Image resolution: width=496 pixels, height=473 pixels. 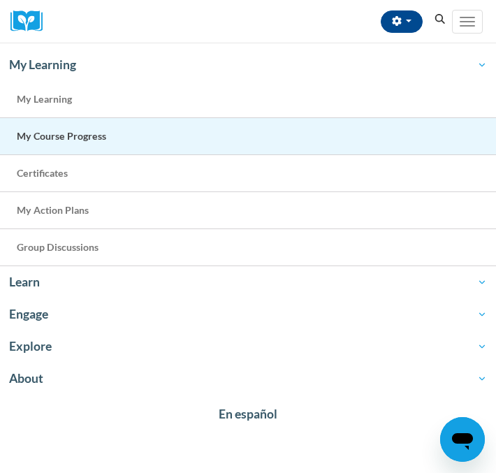 What do you see at coordinates (401, 22) in the screenshot?
I see `button: Account Settings` at bounding box center [401, 22].